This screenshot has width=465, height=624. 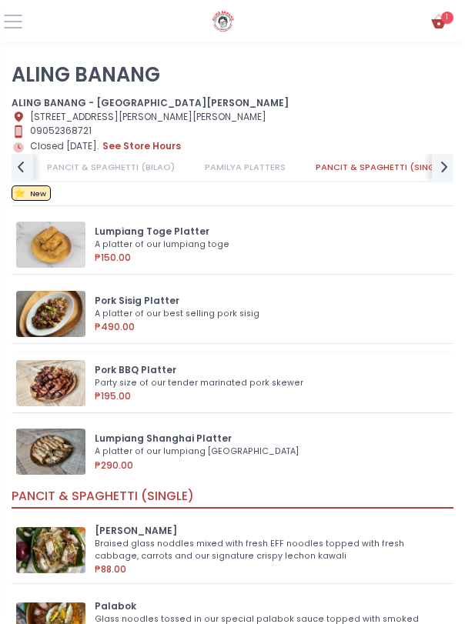 What do you see at coordinates (267, 314) in the screenshot?
I see `div: A platter of our best selling pork sisig` at bounding box center [267, 314].